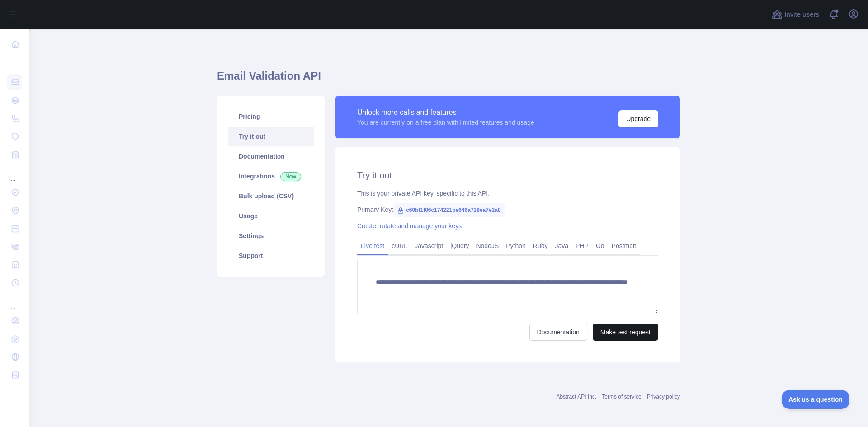  Describe the element at coordinates (625, 332) in the screenshot. I see `button: Make test request` at that location.